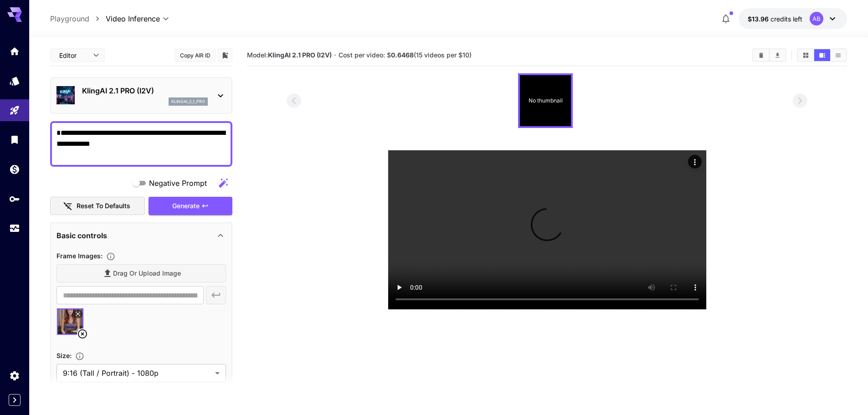 The width and height of the screenshot is (868, 415). I want to click on div: AB, so click(817, 19).